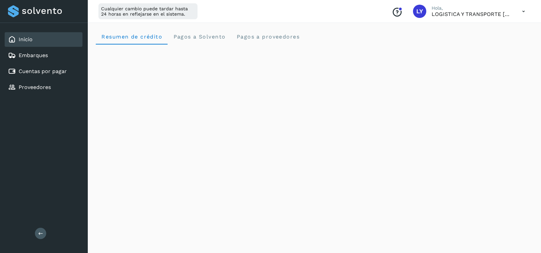 The height and width of the screenshot is (253, 541). I want to click on p: Hola,, so click(471, 8).